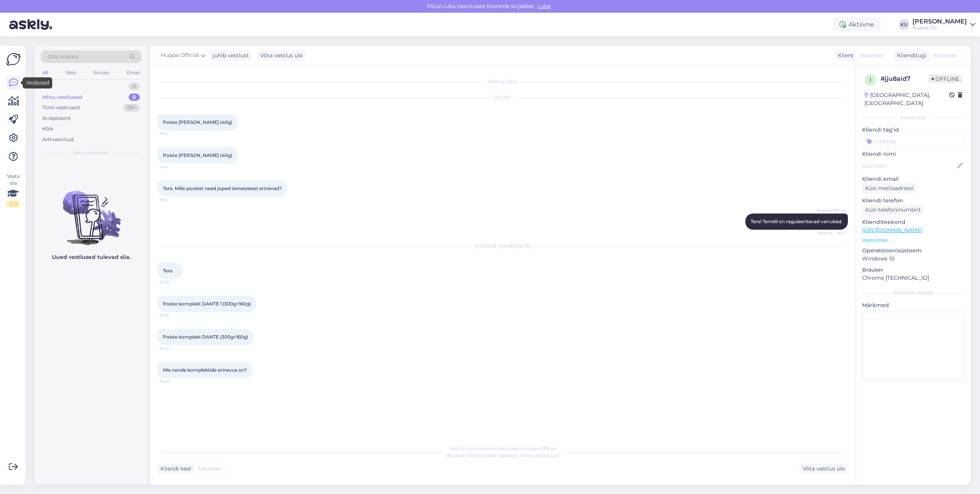 The width and height of the screenshot is (980, 494). Describe the element at coordinates (56, 118) in the screenshot. I see `div: AI Assistent` at that location.